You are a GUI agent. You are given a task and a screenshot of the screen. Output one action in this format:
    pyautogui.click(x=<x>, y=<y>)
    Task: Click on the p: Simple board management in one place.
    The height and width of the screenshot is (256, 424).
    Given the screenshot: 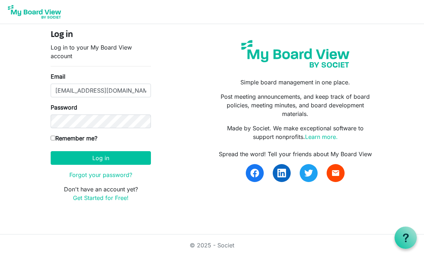 What is the action you would take?
    pyautogui.click(x=295, y=82)
    